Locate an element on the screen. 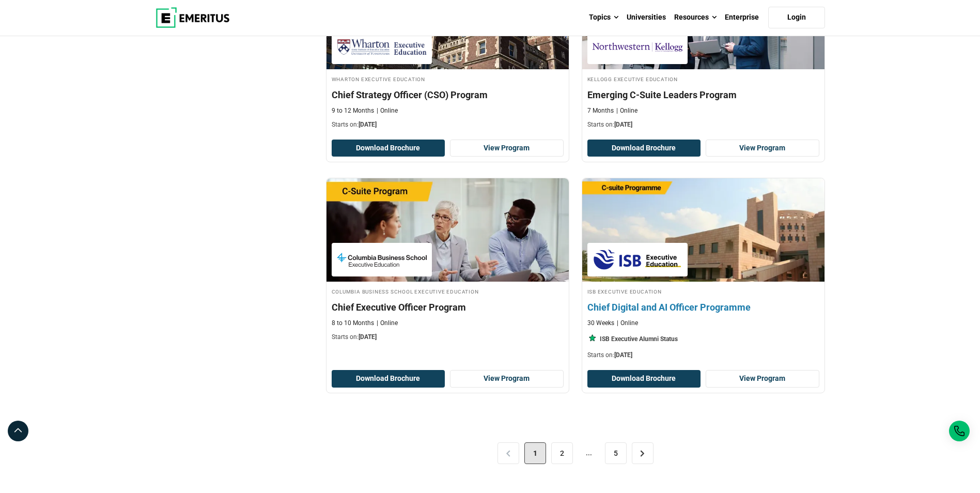  h4: Chief Strategy Officer (CSO) Program is located at coordinates (448, 94).